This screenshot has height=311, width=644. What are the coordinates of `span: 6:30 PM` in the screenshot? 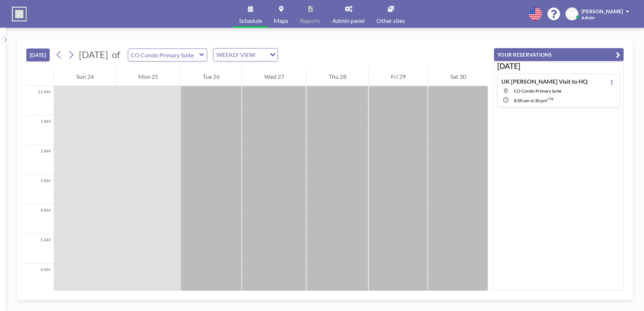 It's located at (539, 100).